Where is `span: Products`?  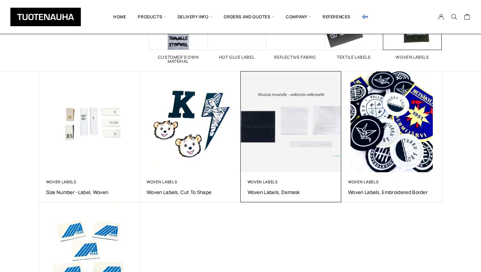 span: Products is located at coordinates (152, 17).